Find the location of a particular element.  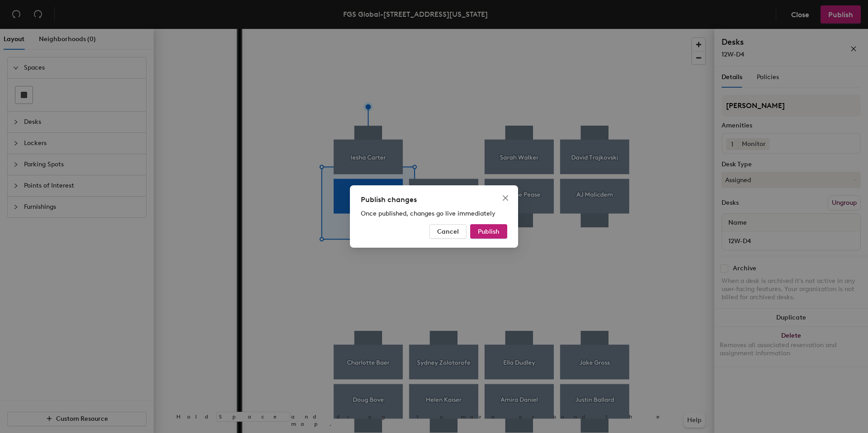

div: Publish changes is located at coordinates (434, 199).